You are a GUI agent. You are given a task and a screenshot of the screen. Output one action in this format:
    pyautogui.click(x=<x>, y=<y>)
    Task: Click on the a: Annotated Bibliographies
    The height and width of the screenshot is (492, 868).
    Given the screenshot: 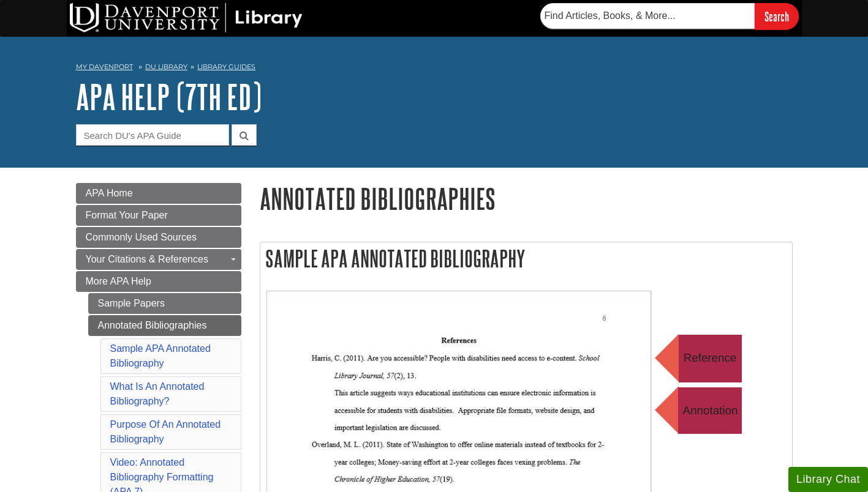 What is the action you would take?
    pyautogui.click(x=165, y=326)
    